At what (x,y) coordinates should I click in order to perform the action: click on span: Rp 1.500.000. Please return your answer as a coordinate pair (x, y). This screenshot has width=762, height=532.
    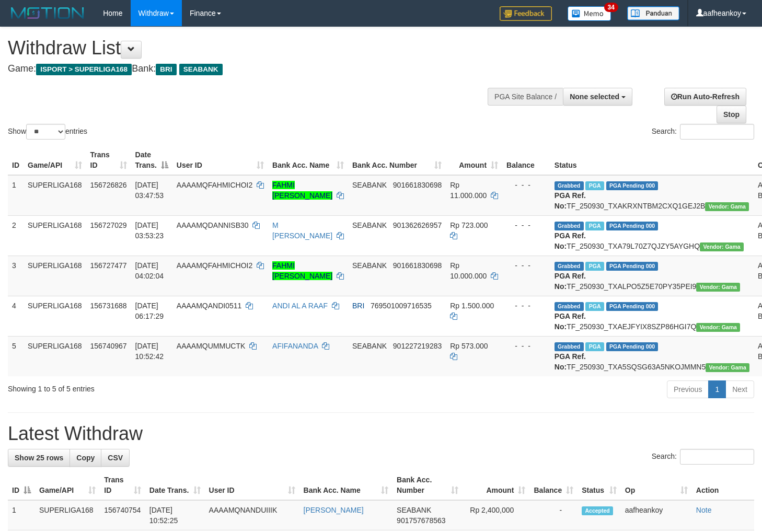
    Looking at the image, I should click on (472, 306).